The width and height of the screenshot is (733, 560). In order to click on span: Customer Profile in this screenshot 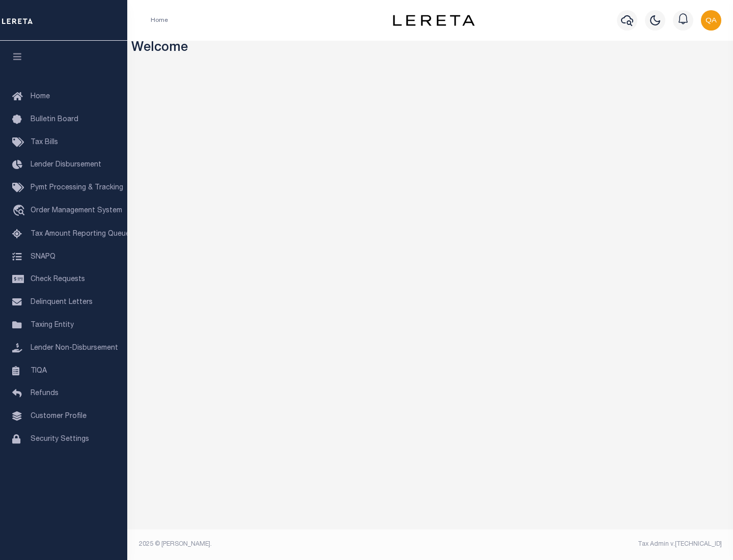, I will do `click(58, 417)`.